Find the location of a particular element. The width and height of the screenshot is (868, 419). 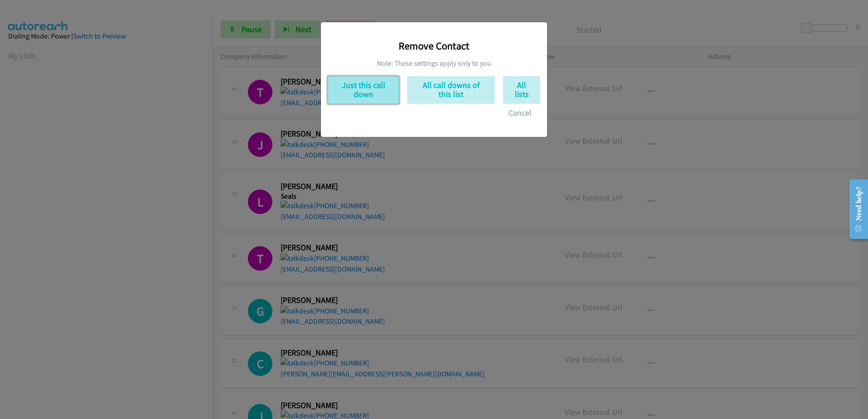

button: All call downs of this list is located at coordinates (451, 90).